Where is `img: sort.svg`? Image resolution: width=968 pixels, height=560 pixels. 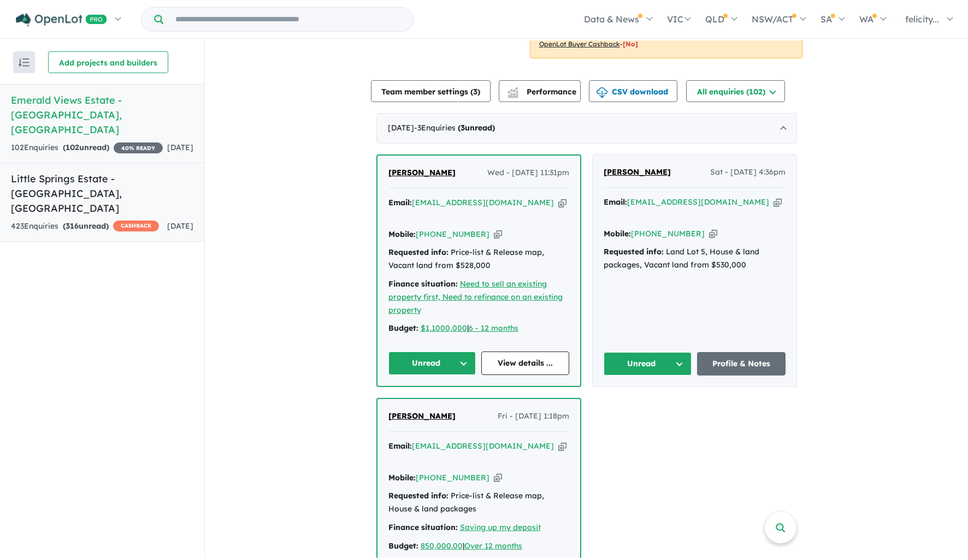 img: sort.svg is located at coordinates (24, 63).